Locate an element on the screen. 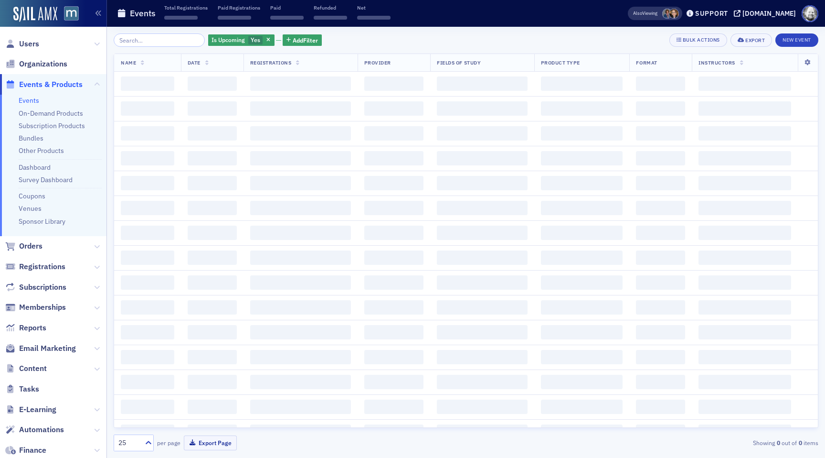 The width and height of the screenshot is (825, 458). p: Paid Registrations is located at coordinates (239, 8).